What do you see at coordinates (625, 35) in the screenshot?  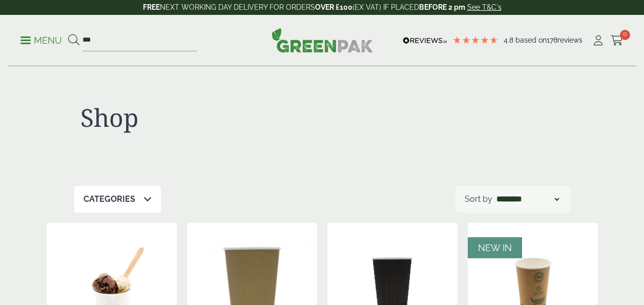 I see `span: 0` at bounding box center [625, 35].